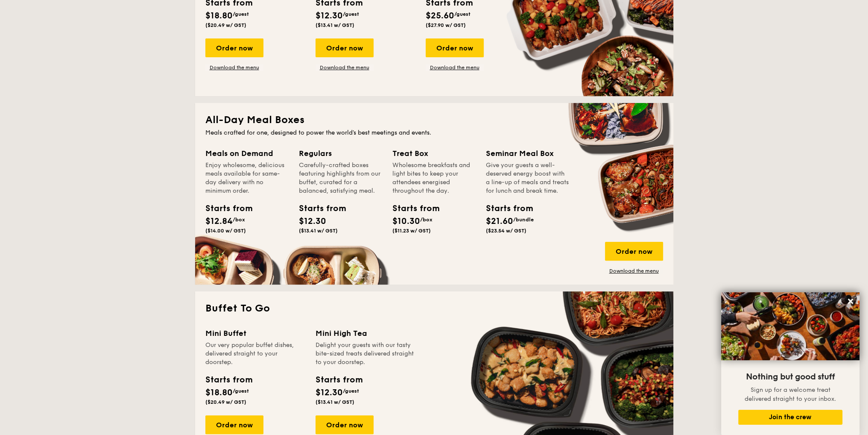 This screenshot has height=435, width=868. I want to click on span: ($11.23 w/ GST), so click(411, 230).